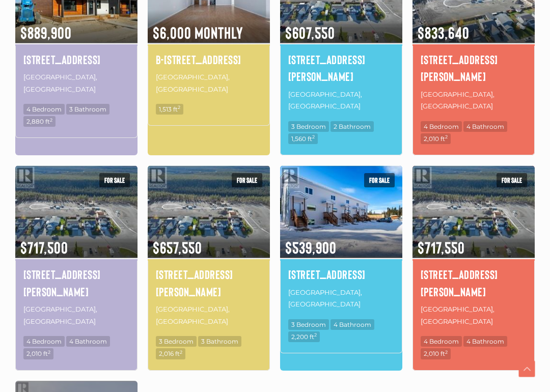 This screenshot has width=550, height=392. What do you see at coordinates (39, 121) in the screenshot?
I see `span: 2,880 ft` at bounding box center [39, 121].